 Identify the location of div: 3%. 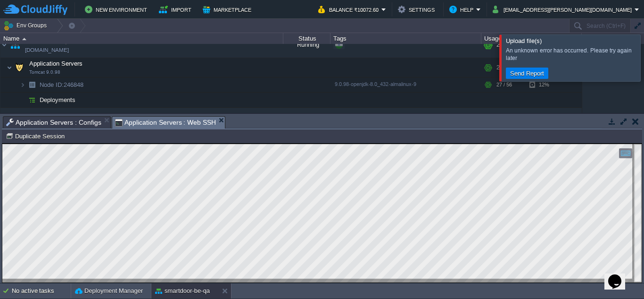
(545, 121).